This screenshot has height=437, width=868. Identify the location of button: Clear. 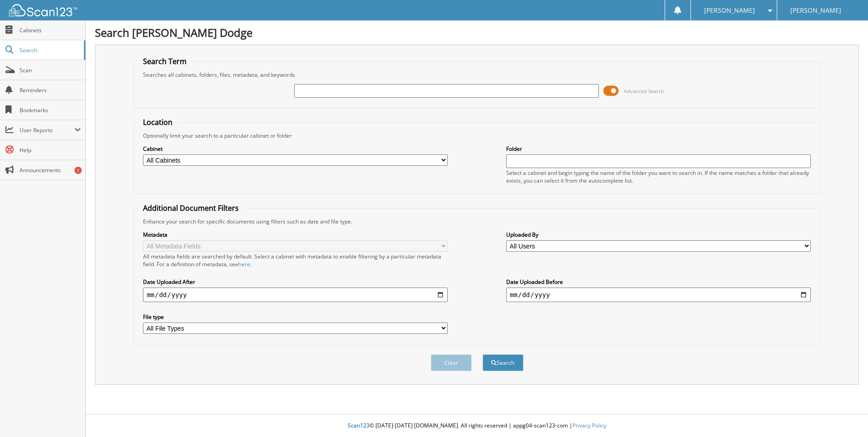
(451, 362).